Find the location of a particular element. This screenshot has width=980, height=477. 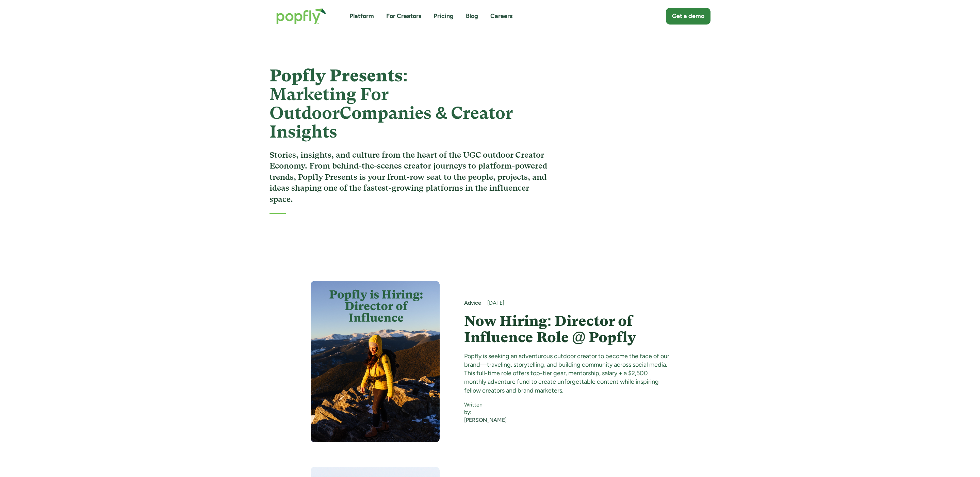

a: Blog is located at coordinates (472, 16).